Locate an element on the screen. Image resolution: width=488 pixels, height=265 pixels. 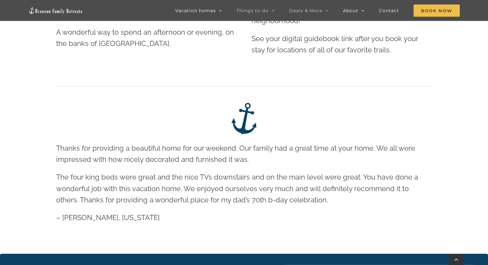
p: The four king beds were great and the nice TVs downstairs and on the main level were great. You h... is located at coordinates (244, 188).